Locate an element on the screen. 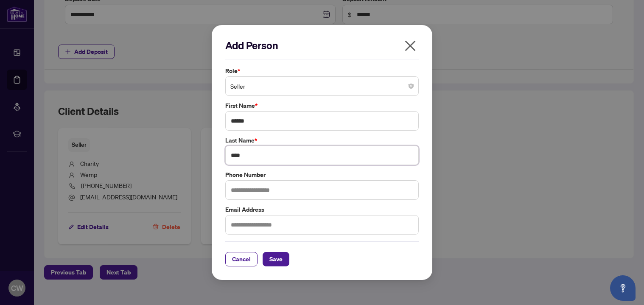 The height and width of the screenshot is (305, 644). span: Save is located at coordinates (276, 259).